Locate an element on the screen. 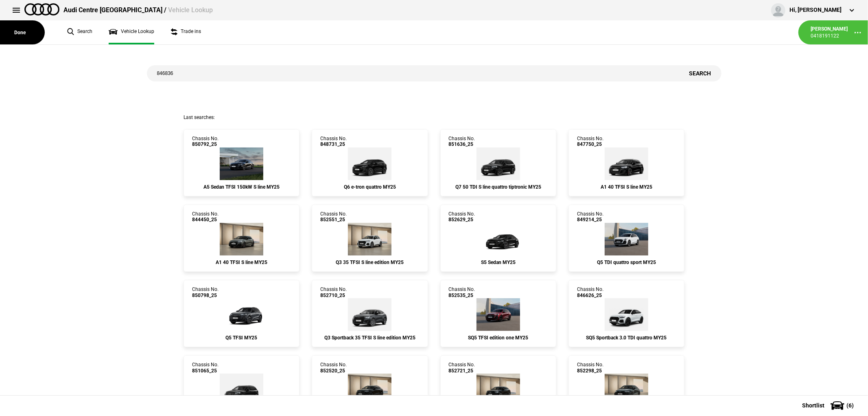 The height and width of the screenshot is (416, 868). img: audi.png is located at coordinates (42, 9).